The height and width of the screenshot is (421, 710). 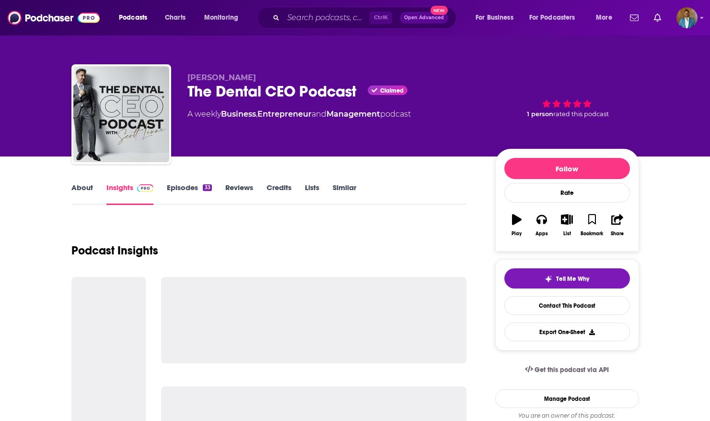 I want to click on a: About, so click(x=82, y=194).